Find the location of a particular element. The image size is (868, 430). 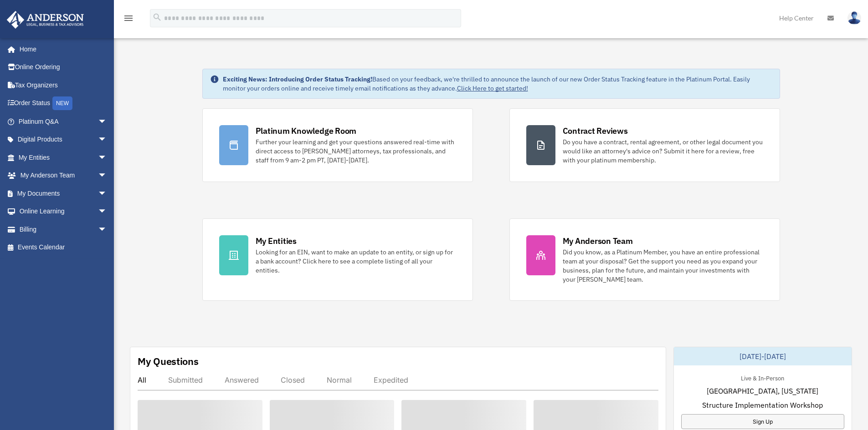

div: Further your learning and get your questions answered real-time with direct access to [PERSON_NAM... is located at coordinates (355, 151).